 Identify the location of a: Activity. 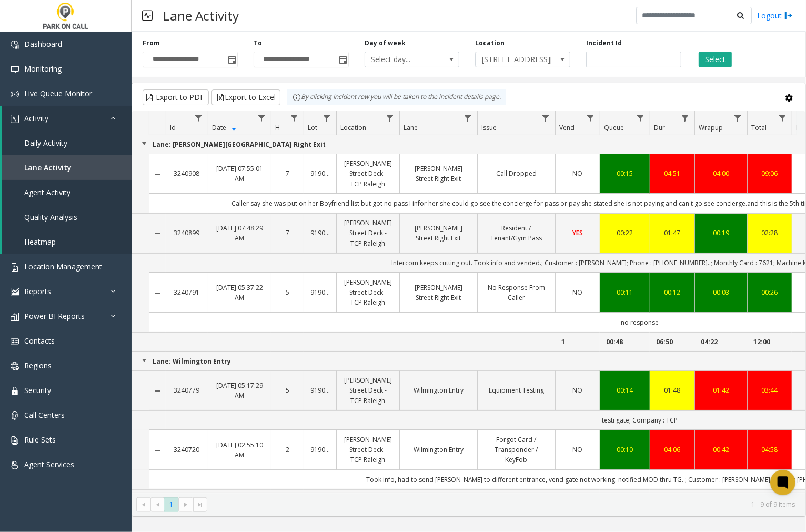
(67, 118).